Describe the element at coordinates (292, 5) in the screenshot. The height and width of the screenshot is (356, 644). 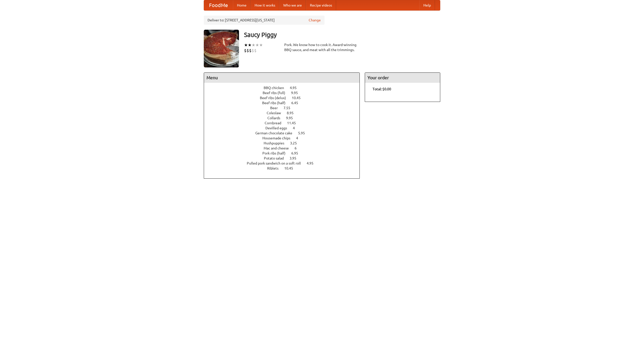
I see `a: Who we are` at that location.